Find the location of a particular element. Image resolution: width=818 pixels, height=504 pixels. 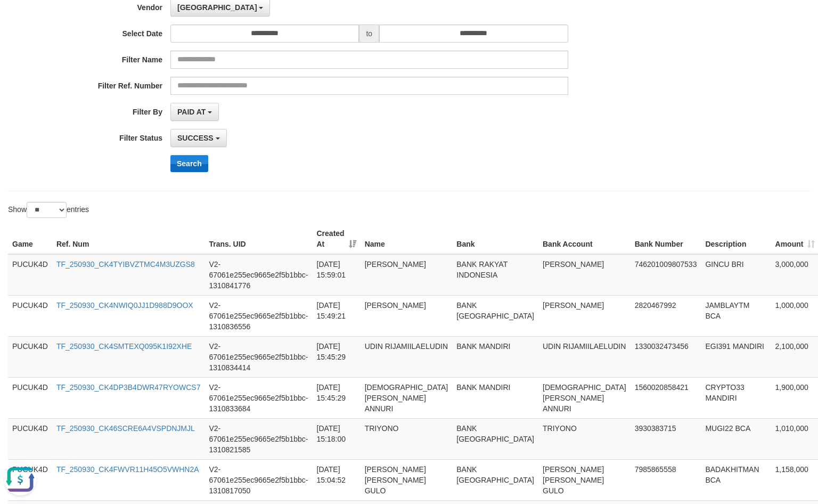

td: 2820467992 is located at coordinates (666, 315).